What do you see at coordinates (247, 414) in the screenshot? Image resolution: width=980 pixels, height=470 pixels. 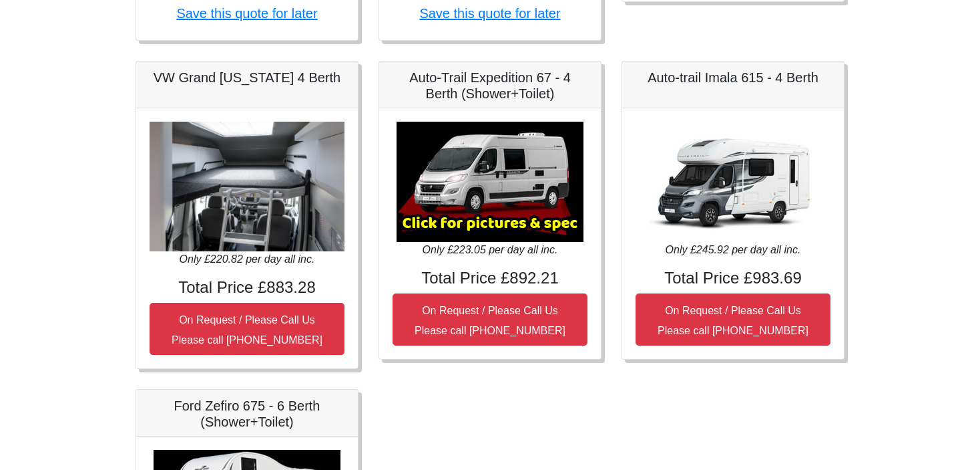 I see `h5: Ford Zefiro 675 - 6 Berth (Shower+Toilet)` at bounding box center [247, 414].